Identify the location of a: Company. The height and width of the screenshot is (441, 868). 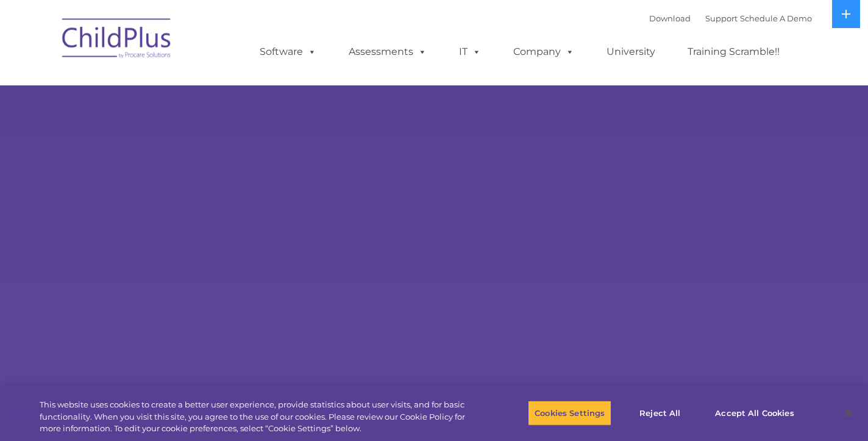
(544, 52).